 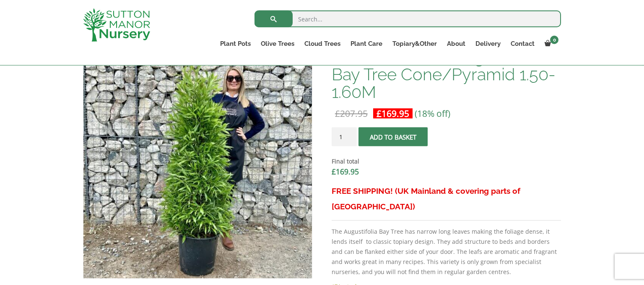 I want to click on h1: Laurus nobilis – Angustifolia Bay Tree Cone/Pyramid 1.50-1.60M, so click(x=446, y=75).